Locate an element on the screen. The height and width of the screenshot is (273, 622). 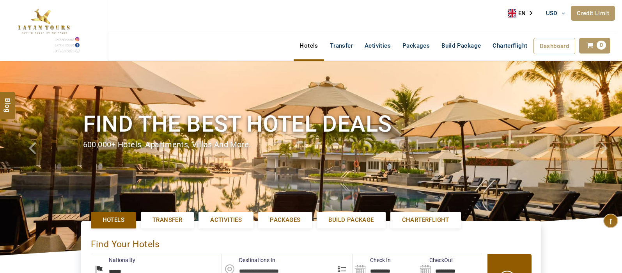
span: 0 is located at coordinates (602, 45).